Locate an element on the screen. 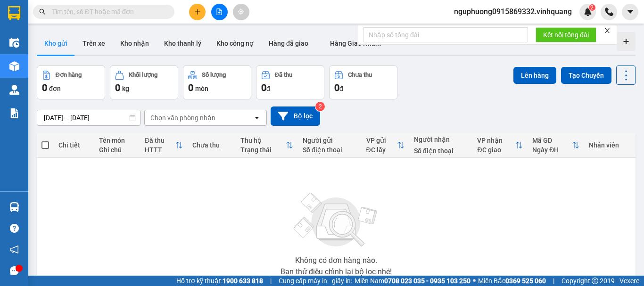 This screenshot has width=644, height=286. strong: 1900 633 818 is located at coordinates (243, 281).